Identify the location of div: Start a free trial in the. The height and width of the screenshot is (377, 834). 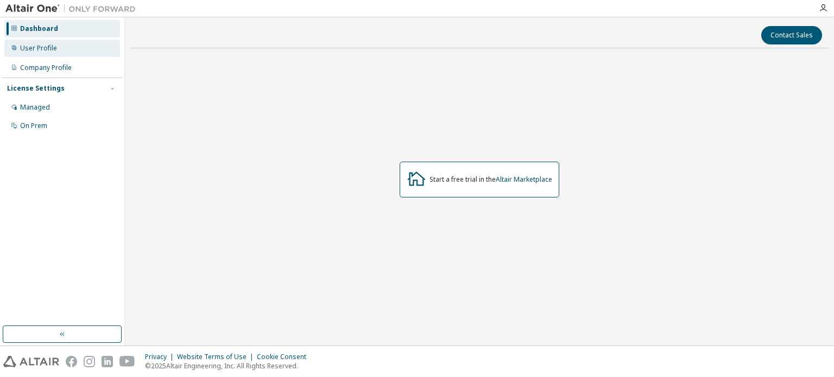
(491, 180).